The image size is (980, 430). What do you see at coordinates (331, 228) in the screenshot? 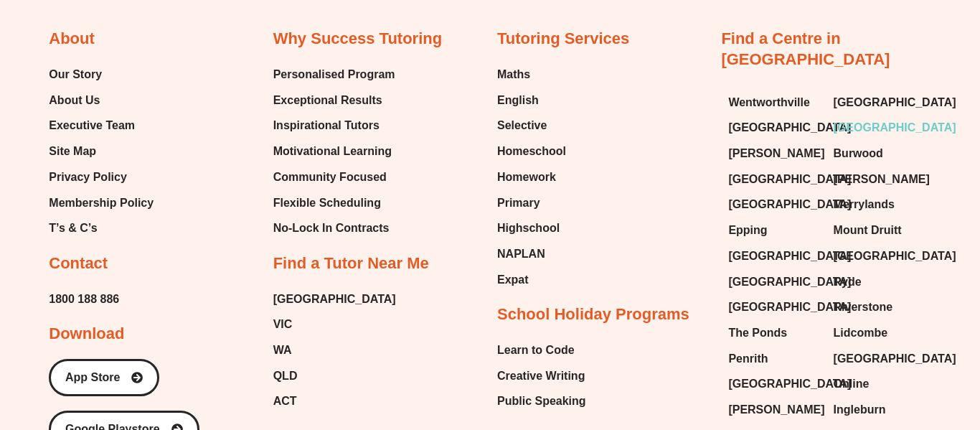
I see `span: No-Lock In Contracts` at bounding box center [331, 228].